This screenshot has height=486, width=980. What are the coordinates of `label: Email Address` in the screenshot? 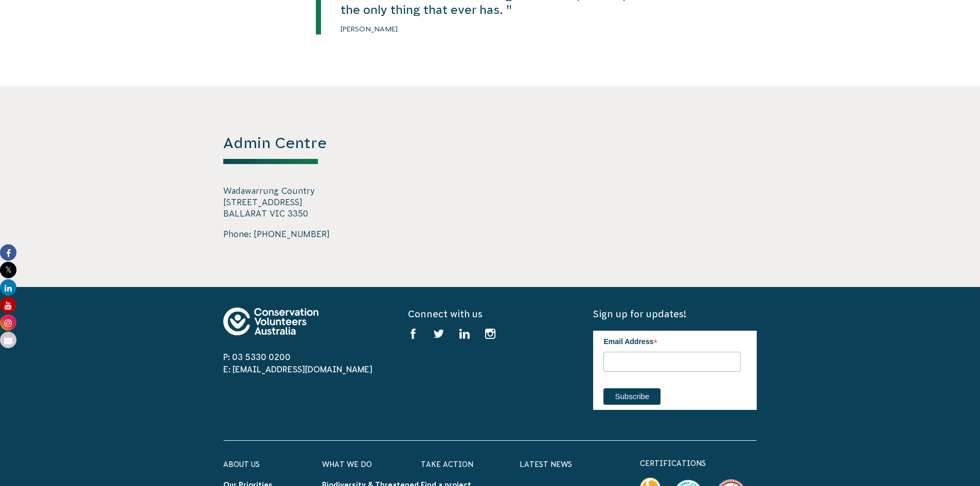 It's located at (672, 341).